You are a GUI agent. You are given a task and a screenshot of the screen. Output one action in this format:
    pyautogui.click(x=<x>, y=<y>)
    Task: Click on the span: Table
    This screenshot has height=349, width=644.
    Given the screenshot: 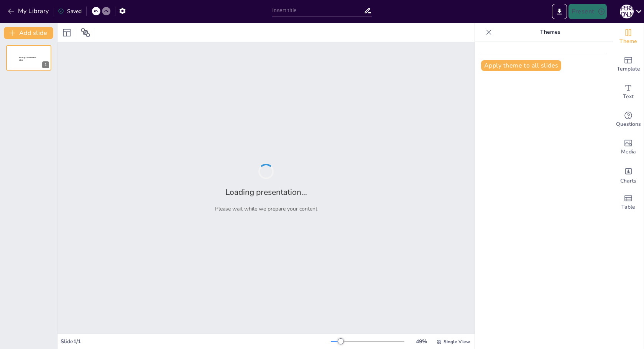 What is the action you would take?
    pyautogui.click(x=629, y=207)
    